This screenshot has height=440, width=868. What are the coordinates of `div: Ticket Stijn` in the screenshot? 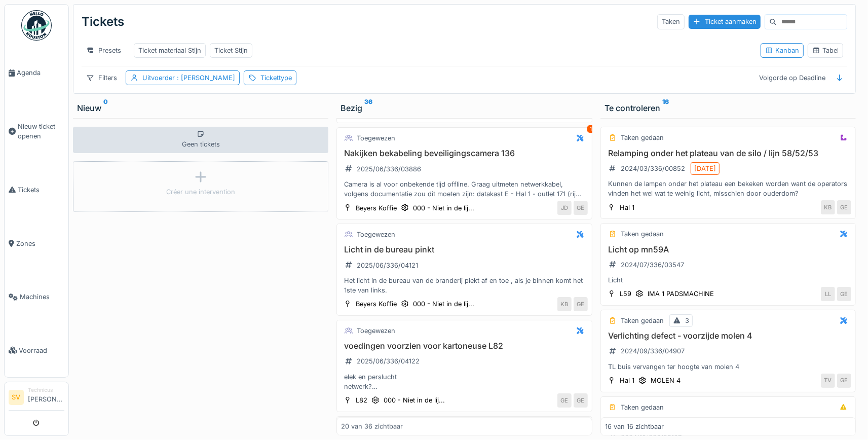 It's located at (231, 50).